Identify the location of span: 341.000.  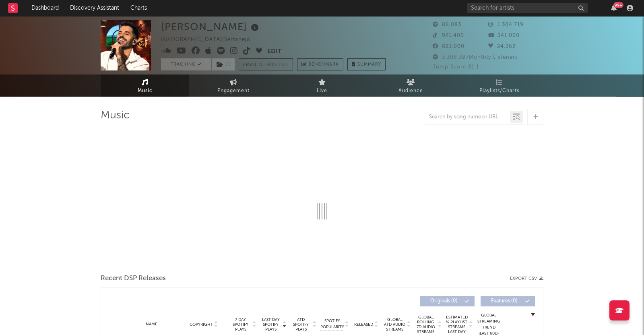
(504, 35).